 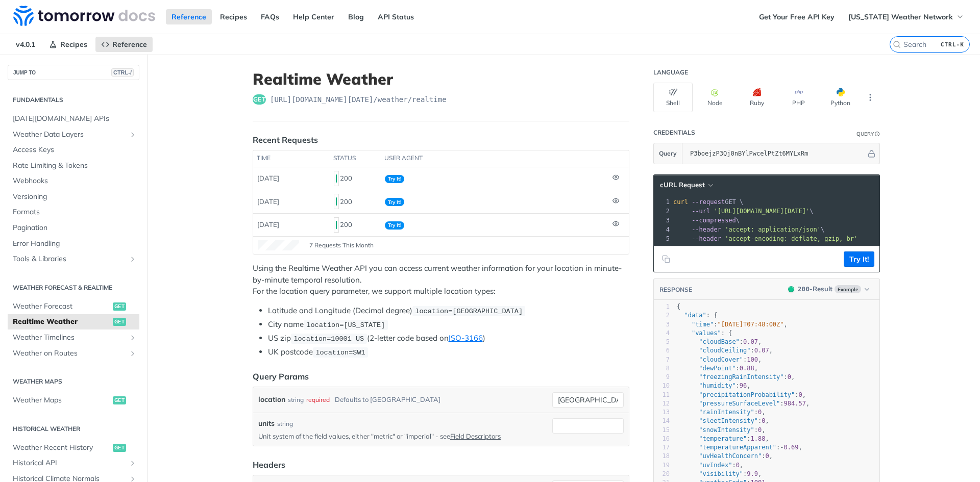 What do you see at coordinates (723, 439) in the screenshot?
I see `span: "temperature"` at bounding box center [723, 439].